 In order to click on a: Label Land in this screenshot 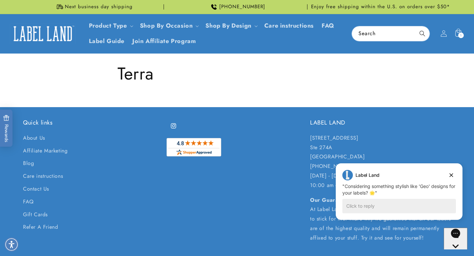, I will do `click(43, 34)`.